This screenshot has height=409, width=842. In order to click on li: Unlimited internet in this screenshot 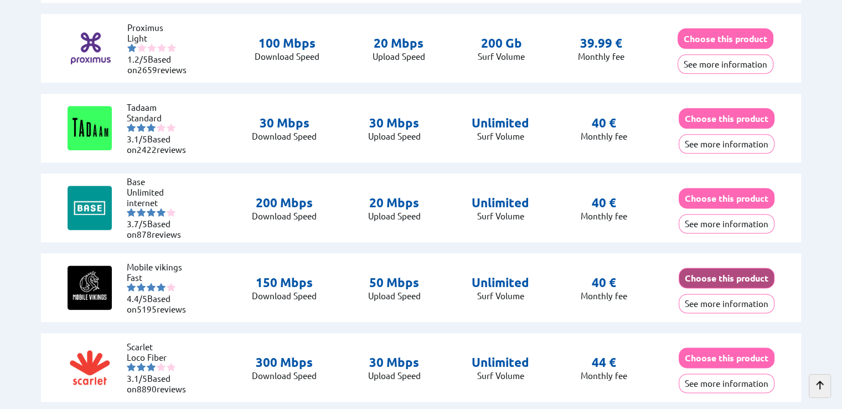, I will do `click(160, 197)`.